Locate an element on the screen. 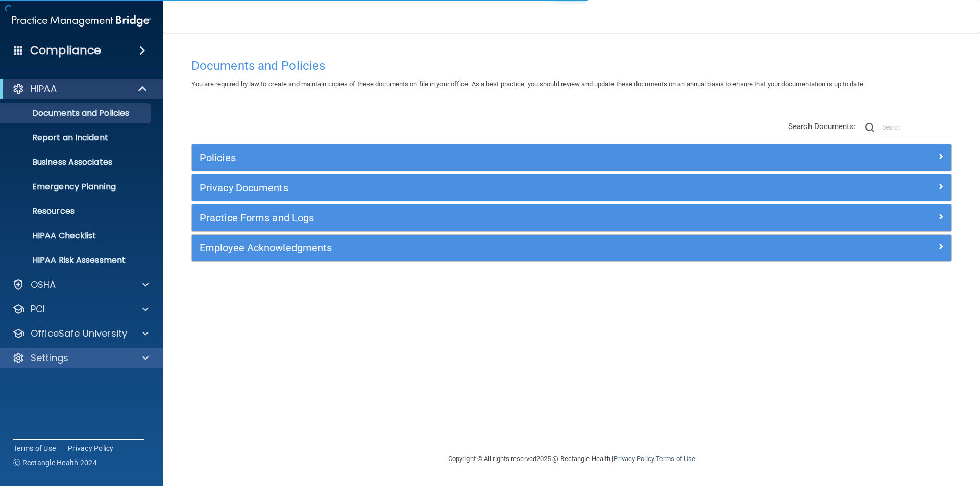 The height and width of the screenshot is (486, 980). h5: Privacy Documents is located at coordinates (477, 188).